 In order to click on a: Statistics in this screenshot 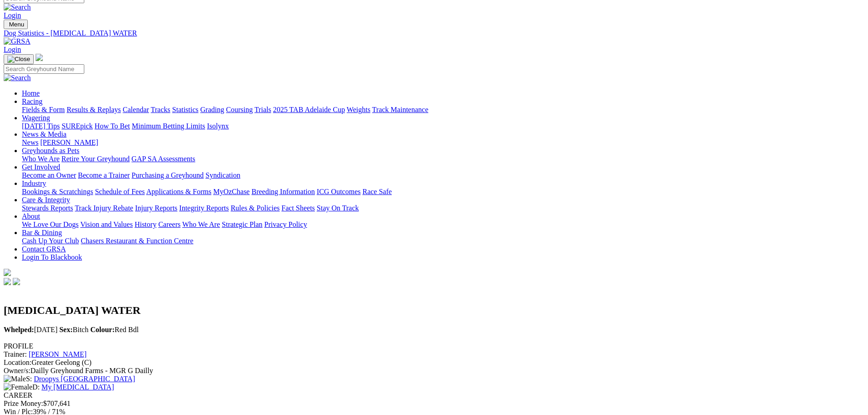, I will do `click(185, 110)`.